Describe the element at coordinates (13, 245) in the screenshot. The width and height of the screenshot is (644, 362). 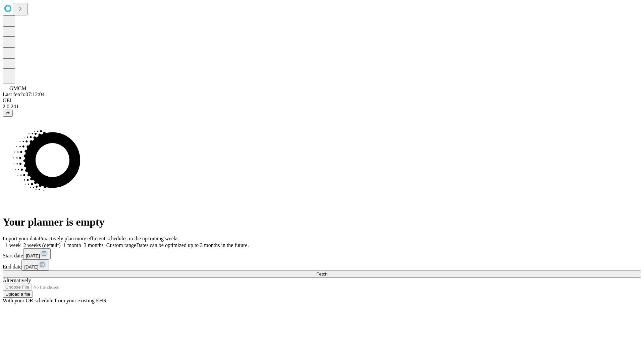
I see `span: 1 week` at that location.